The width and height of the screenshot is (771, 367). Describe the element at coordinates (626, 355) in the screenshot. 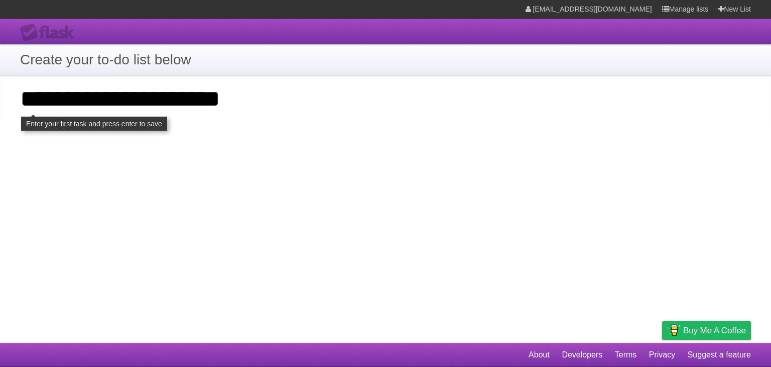

I see `a: Terms` at that location.